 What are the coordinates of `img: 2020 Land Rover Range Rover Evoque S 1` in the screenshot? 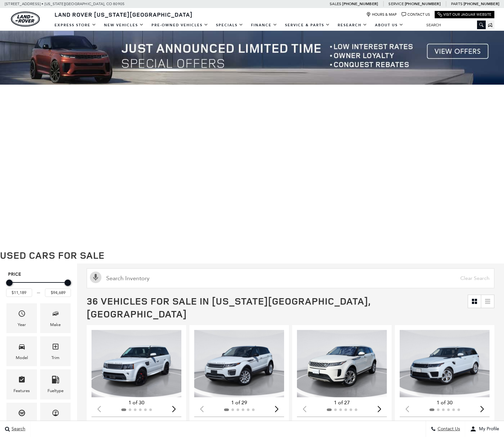 It's located at (342, 363).